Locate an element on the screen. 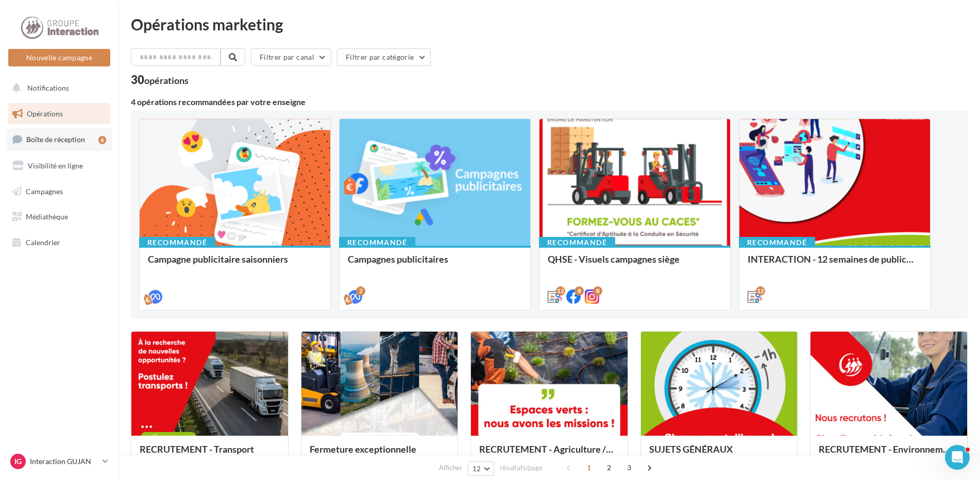  span: Visibilité en ligne is located at coordinates (55, 165).